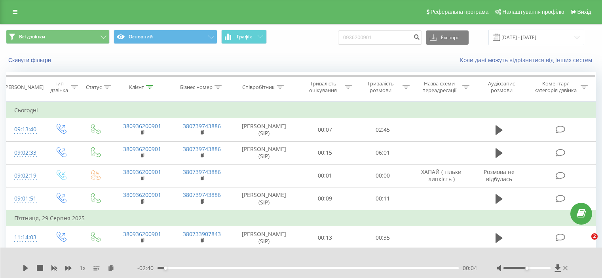  Describe the element at coordinates (147, 269) in the screenshot. I see `span: - 02:40` at that location.